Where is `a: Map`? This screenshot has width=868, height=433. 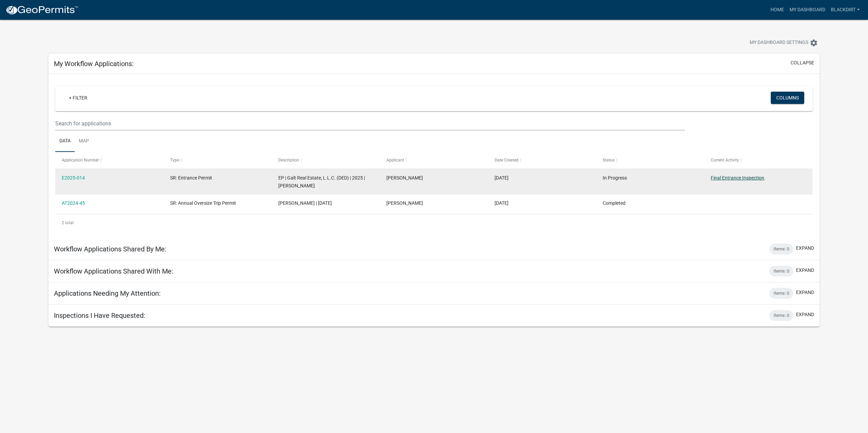 a: Map is located at coordinates (84, 142).